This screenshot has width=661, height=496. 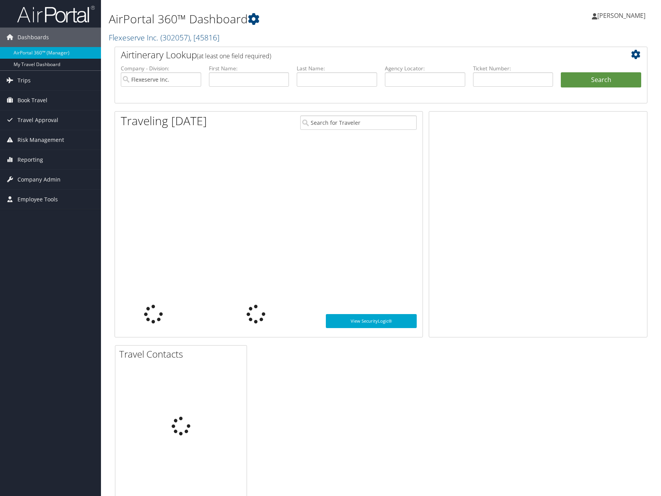 I want to click on label: Company - Division:, so click(x=161, y=68).